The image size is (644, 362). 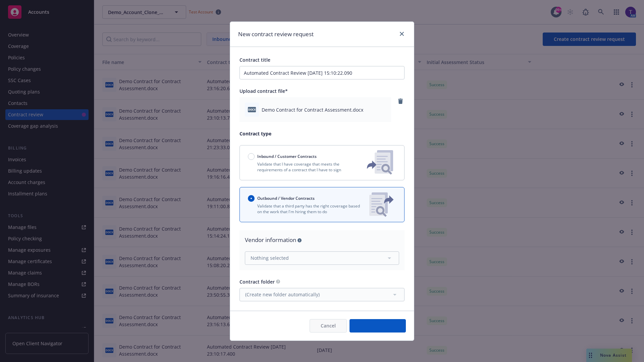 I want to click on a: close, so click(x=401, y=34).